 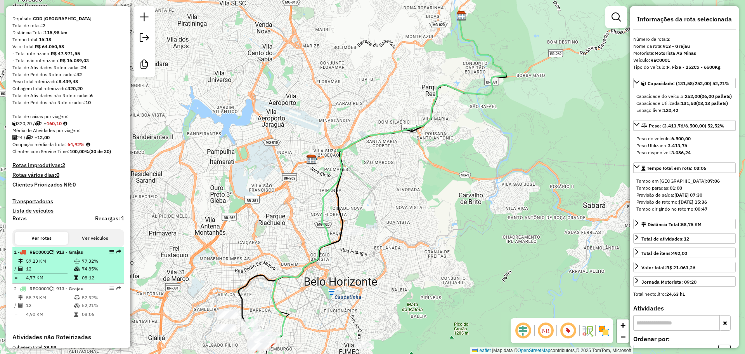 I want to click on a: Exportar sessão, so click(x=144, y=38).